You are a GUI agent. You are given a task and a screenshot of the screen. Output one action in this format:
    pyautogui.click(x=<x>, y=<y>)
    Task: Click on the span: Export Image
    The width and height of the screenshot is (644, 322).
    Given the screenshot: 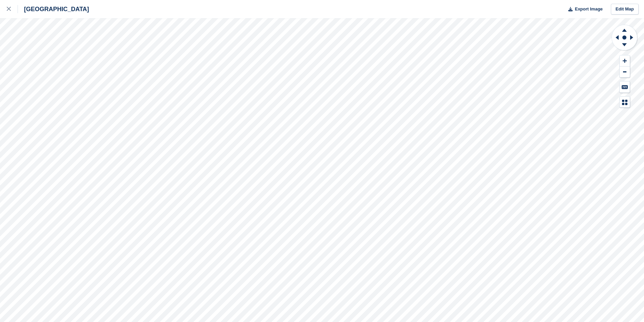 What is the action you would take?
    pyautogui.click(x=589, y=9)
    